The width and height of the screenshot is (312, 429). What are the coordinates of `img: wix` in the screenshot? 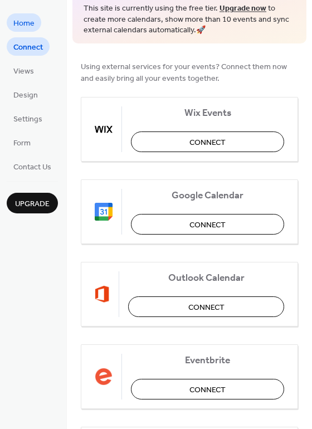 It's located at (104, 129).